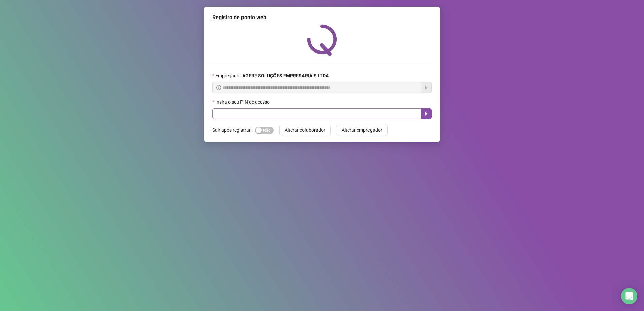  Describe the element at coordinates (219, 88) in the screenshot. I see `span: info-circle` at that location.